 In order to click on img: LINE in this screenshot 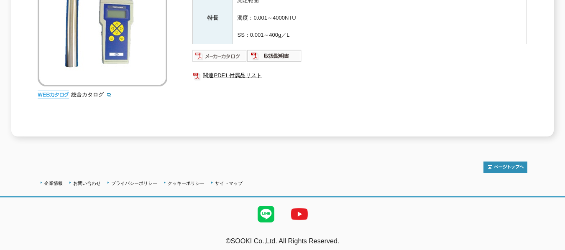, I will do `click(266, 214)`.